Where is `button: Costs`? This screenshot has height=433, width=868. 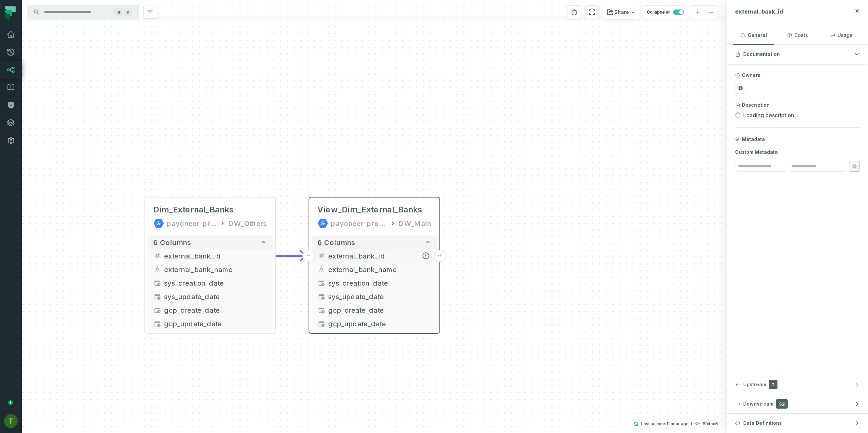
button: Costs is located at coordinates (797, 35).